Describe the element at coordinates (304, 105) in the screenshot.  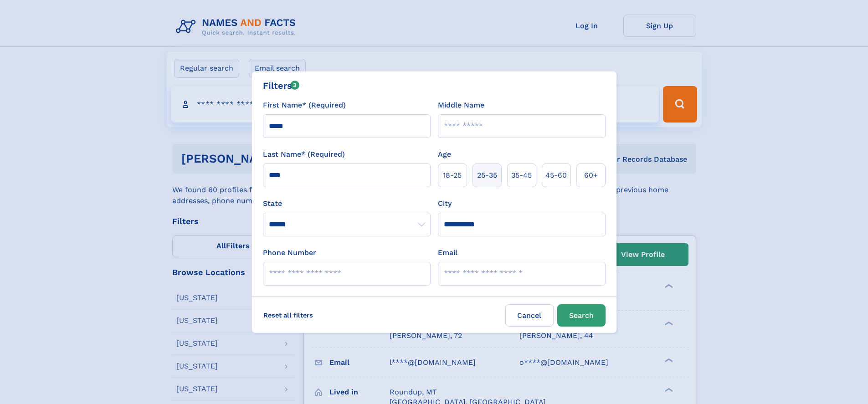
I see `label: First Name* (Required)` at that location.